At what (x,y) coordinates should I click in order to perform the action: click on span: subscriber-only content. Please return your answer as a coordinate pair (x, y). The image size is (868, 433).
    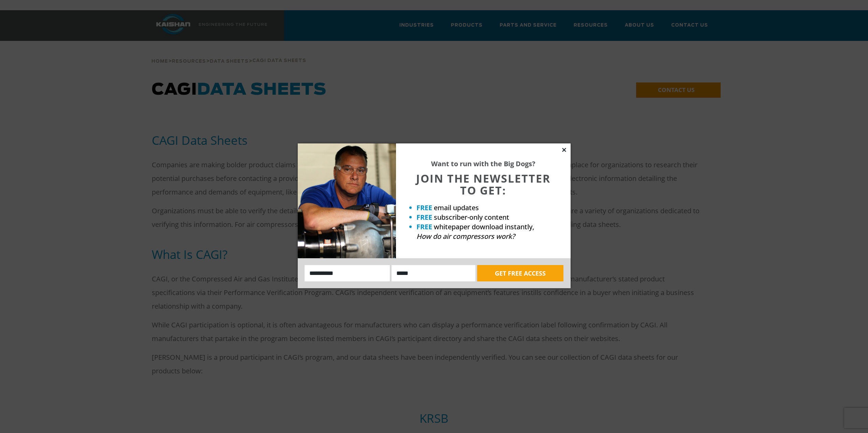
    Looking at the image, I should click on (471, 217).